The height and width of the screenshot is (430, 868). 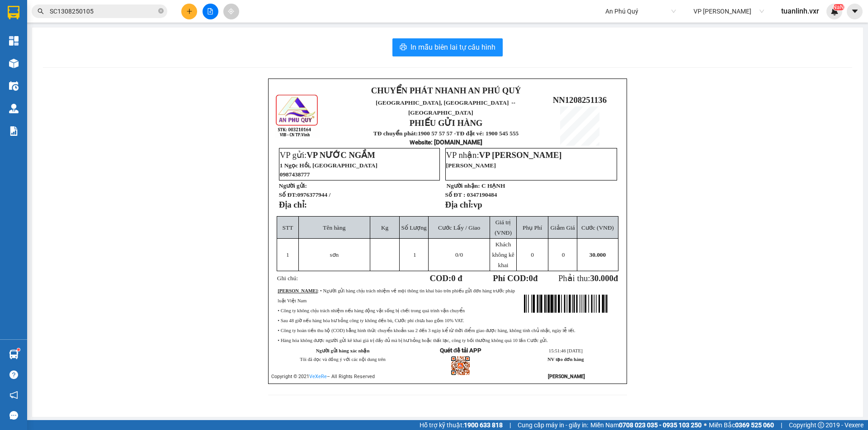 What do you see at coordinates (854, 12) in the screenshot?
I see `button: caret-down` at bounding box center [854, 12].